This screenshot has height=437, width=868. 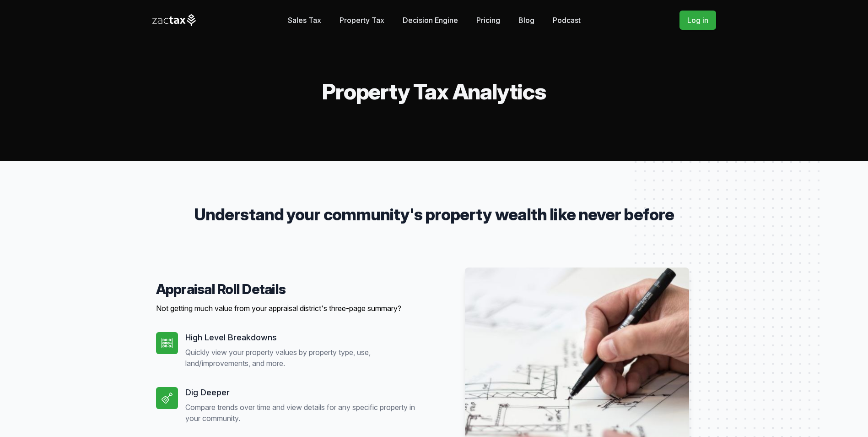 I want to click on h2: Property Tax Analytics, so click(x=434, y=92).